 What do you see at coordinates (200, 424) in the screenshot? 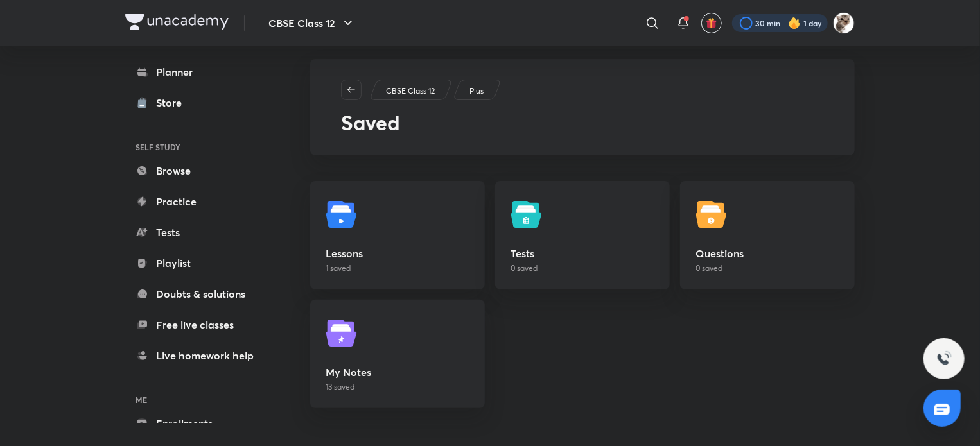
I see `a: Enrollments` at bounding box center [200, 424].